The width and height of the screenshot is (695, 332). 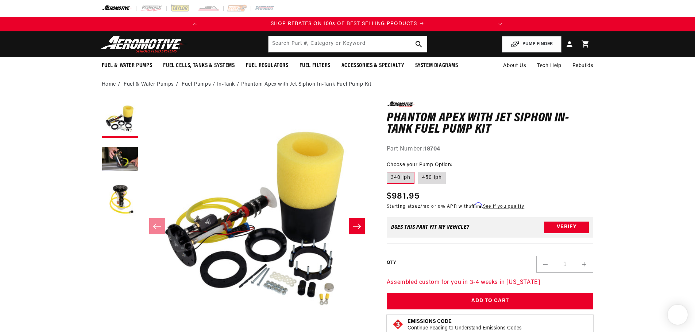 What do you see at coordinates (127, 66) in the screenshot?
I see `summary: Fuel & Water Pumps` at bounding box center [127, 66].